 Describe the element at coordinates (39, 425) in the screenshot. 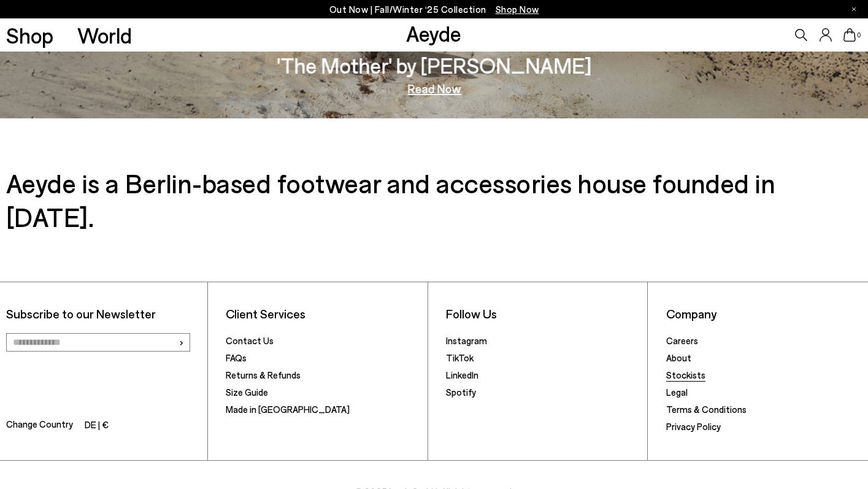

I see `span: Change Country` at that location.